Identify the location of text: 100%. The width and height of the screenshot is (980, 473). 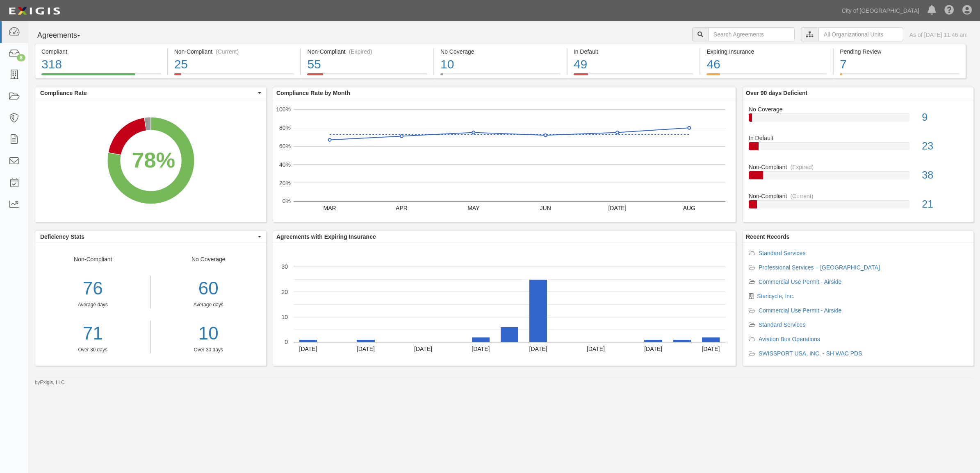
(283, 109).